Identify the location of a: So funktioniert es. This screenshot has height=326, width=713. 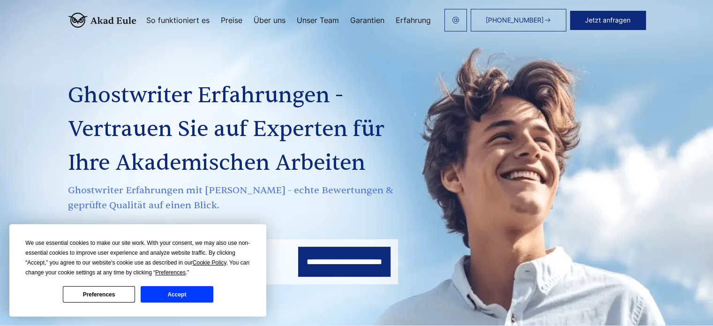
(178, 20).